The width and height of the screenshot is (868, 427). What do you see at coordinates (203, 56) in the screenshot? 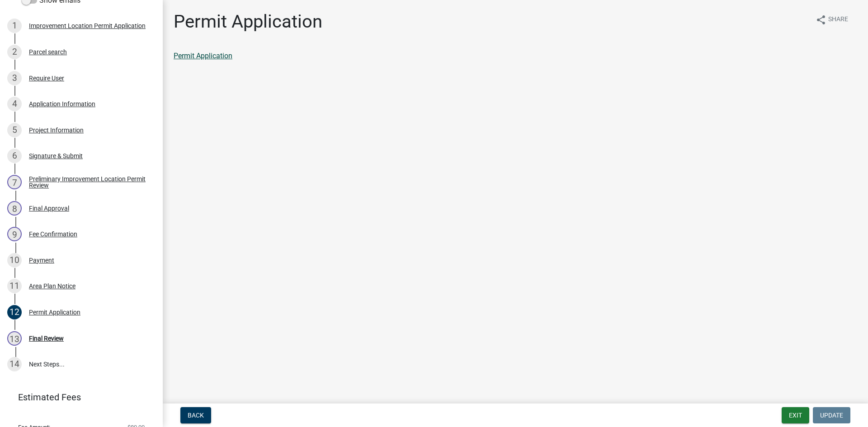
I see `a: Permit Application` at bounding box center [203, 56].